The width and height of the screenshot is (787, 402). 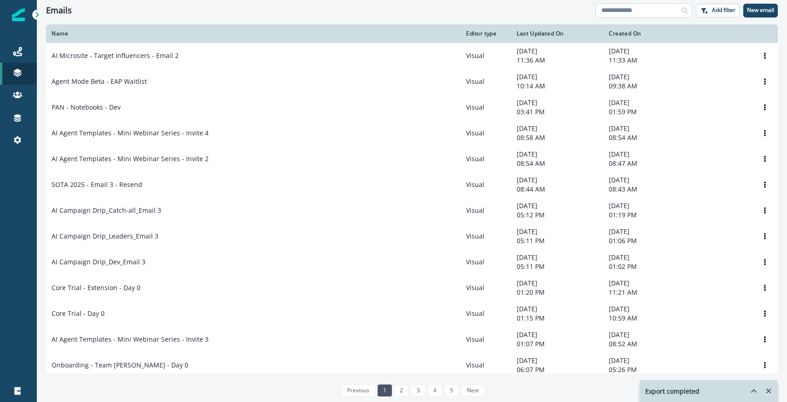 What do you see at coordinates (649, 112) in the screenshot?
I see `p: 01:59 PM` at bounding box center [649, 112].